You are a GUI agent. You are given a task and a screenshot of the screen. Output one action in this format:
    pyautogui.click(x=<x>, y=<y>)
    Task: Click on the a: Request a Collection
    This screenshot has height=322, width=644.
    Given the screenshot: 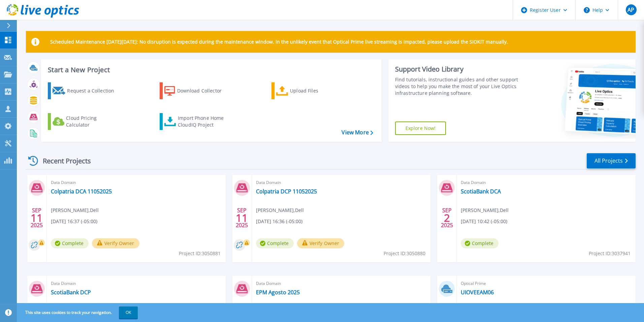 What is the action you would take?
    pyautogui.click(x=85, y=91)
    